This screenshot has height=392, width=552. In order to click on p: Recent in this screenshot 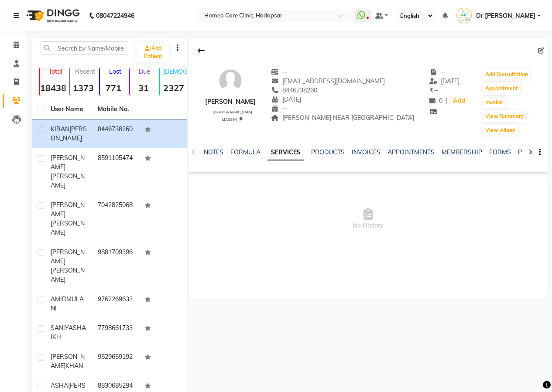, I will do `click(85, 72)`.